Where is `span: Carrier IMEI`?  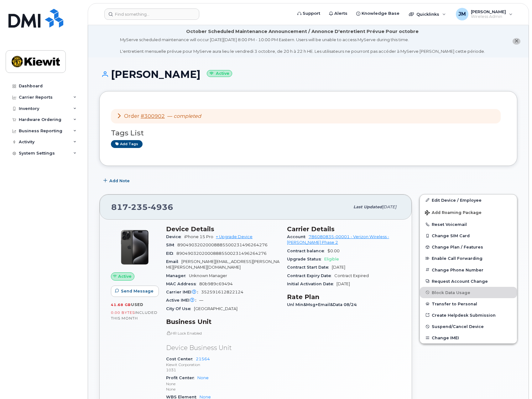 span: Carrier IMEI is located at coordinates (184, 291).